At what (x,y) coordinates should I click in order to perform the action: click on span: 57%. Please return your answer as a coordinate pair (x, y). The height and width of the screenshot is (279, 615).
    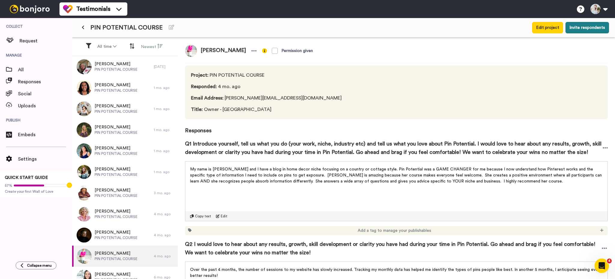
    Looking at the image, I should click on (8, 185).